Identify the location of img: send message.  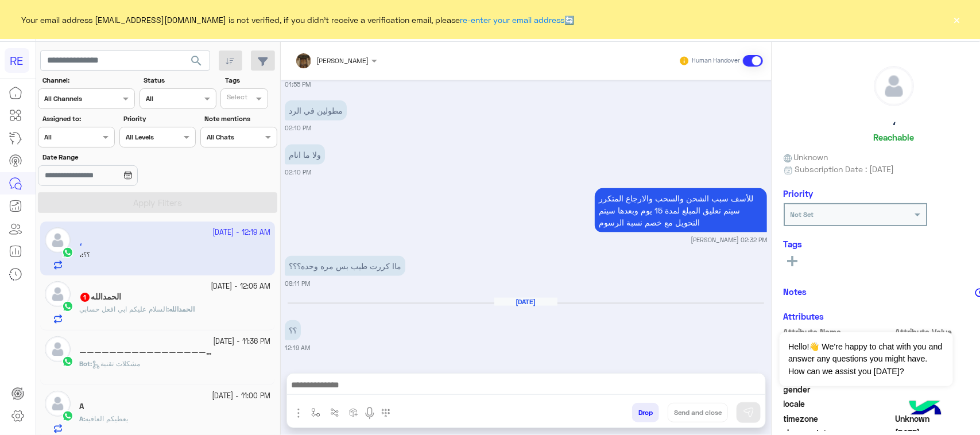
(748, 412).